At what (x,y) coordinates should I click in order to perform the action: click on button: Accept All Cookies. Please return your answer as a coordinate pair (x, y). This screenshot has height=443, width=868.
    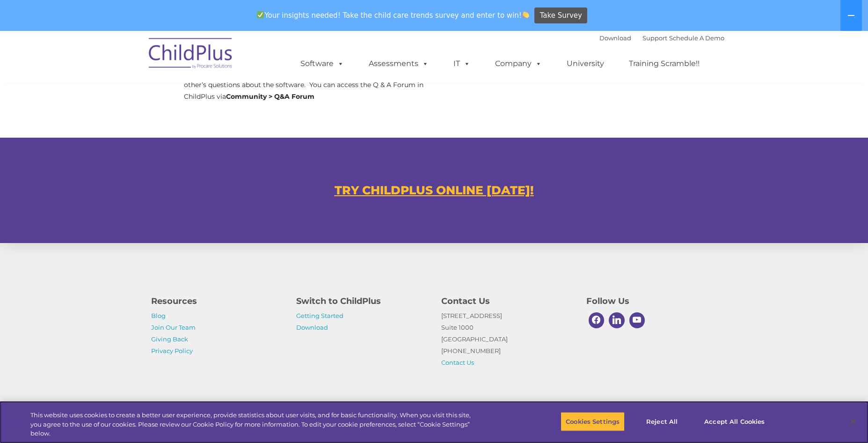
    Looking at the image, I should click on (734, 421).